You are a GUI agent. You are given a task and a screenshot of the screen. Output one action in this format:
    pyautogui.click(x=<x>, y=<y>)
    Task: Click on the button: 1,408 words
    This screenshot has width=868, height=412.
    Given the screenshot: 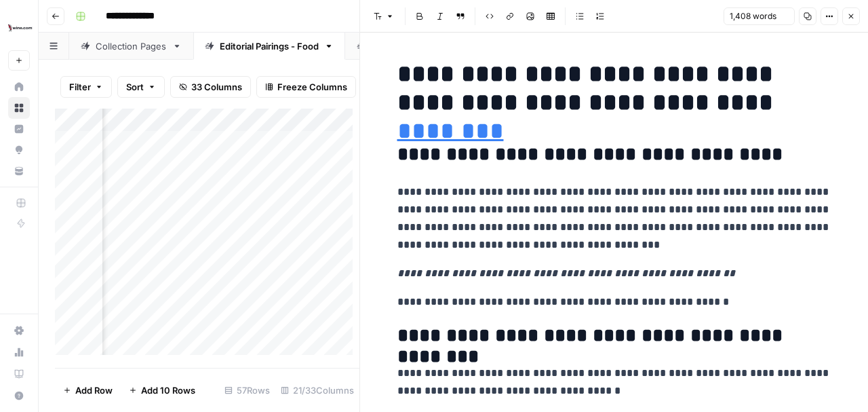 What is the action you would take?
    pyautogui.click(x=759, y=16)
    